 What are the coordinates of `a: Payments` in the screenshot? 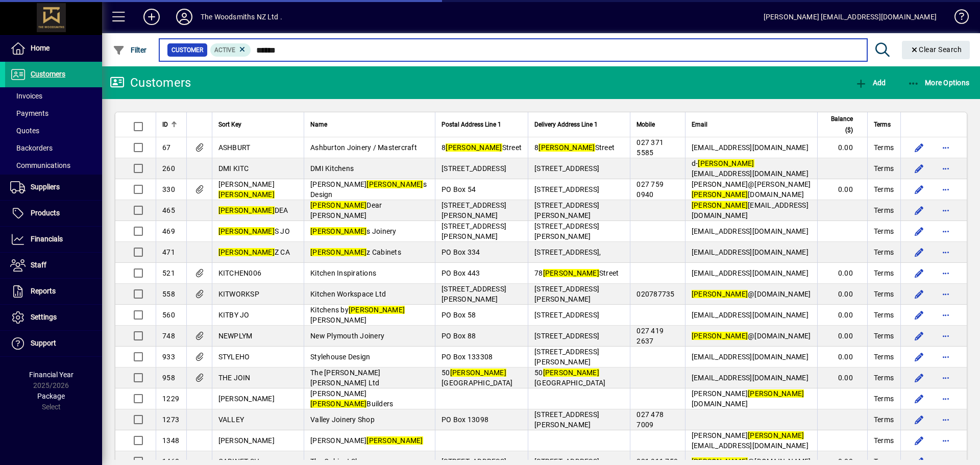 It's located at (54, 113).